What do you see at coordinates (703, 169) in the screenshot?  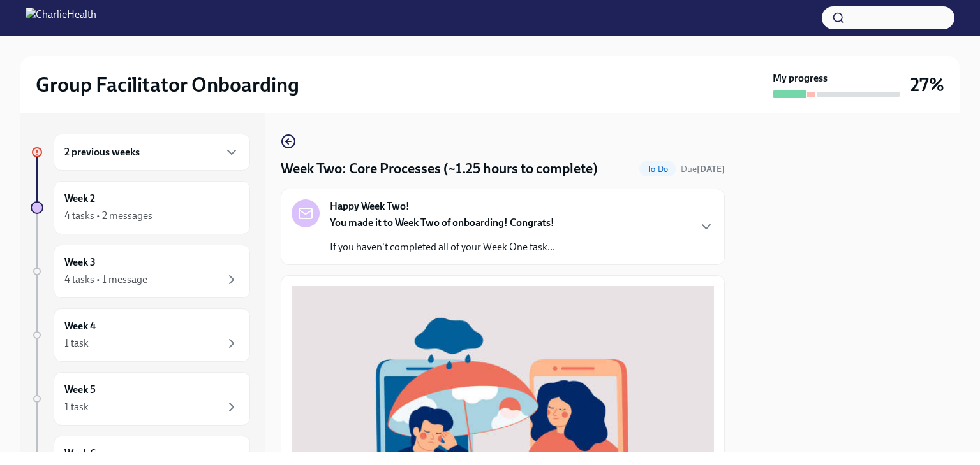 I see `span: Due` at bounding box center [703, 169].